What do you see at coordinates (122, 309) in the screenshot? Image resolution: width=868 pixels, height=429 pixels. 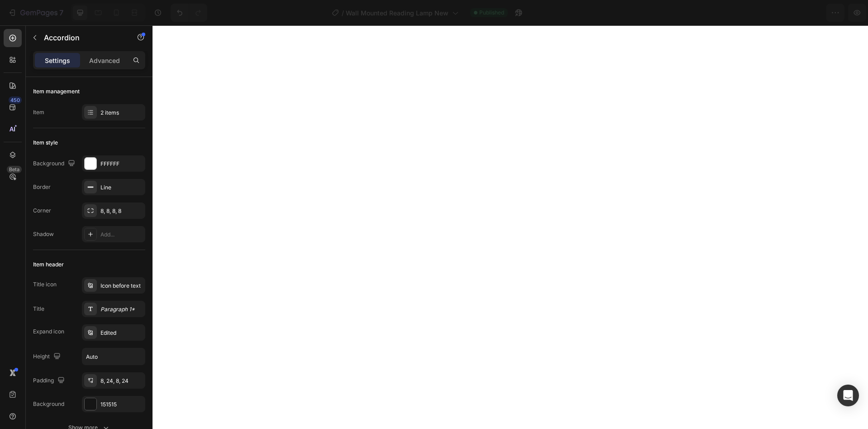 I see `div: Paragraph 1*` at bounding box center [122, 309].